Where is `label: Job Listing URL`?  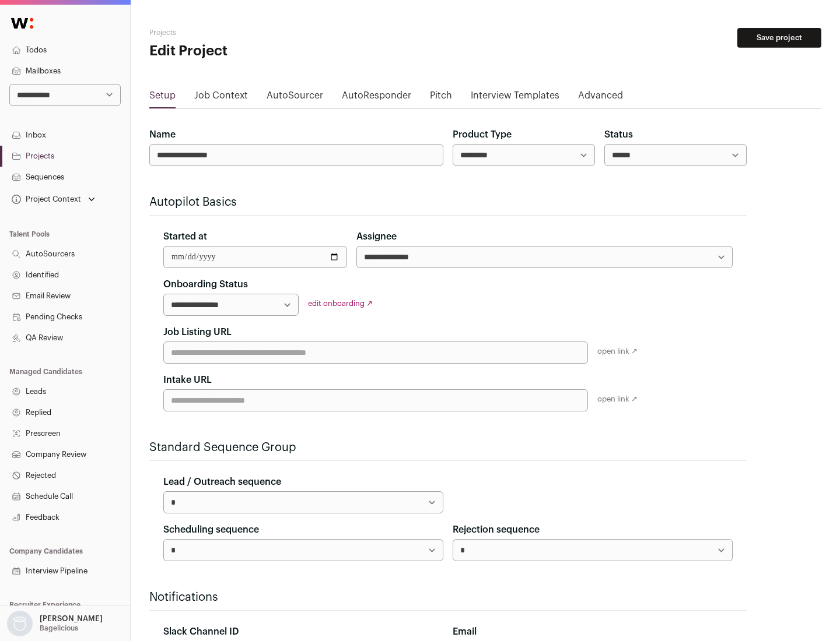 label: Job Listing URL is located at coordinates (197, 332).